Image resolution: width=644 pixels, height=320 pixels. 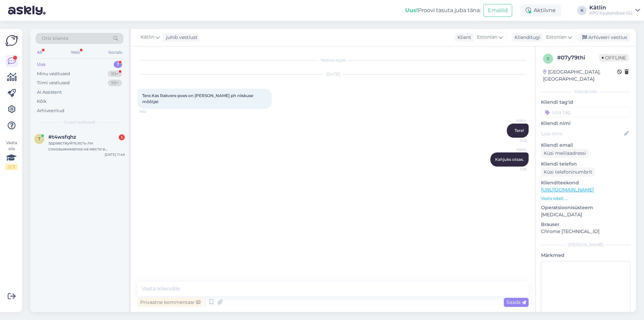 What do you see at coordinates (578, 58) in the screenshot?
I see `div: # 07y79thi` at bounding box center [578, 58].